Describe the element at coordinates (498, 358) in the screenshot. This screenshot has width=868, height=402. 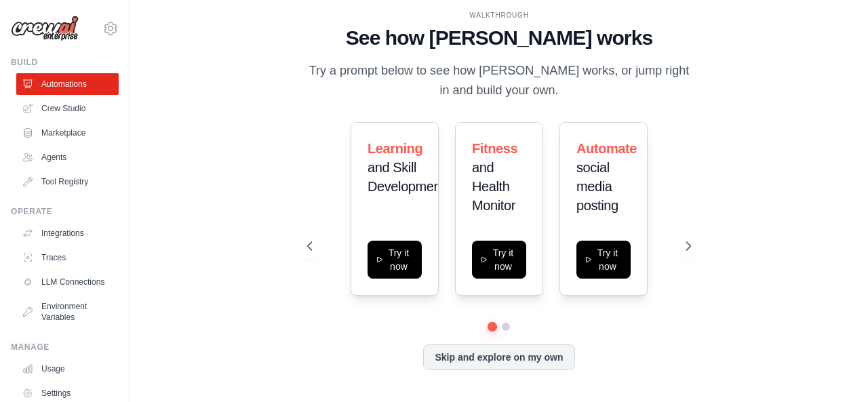
I see `button: Skip and explore on my own` at that location.